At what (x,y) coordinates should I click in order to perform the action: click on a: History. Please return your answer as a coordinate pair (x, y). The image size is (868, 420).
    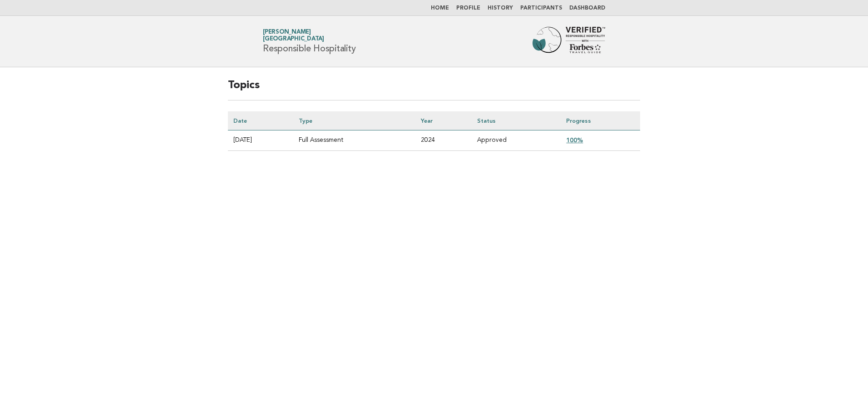
    Looking at the image, I should click on (500, 8).